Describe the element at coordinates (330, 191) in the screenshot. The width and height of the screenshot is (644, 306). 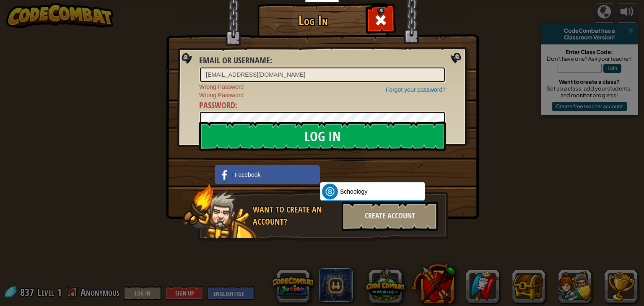
I see `img: schoology.png` at that location.